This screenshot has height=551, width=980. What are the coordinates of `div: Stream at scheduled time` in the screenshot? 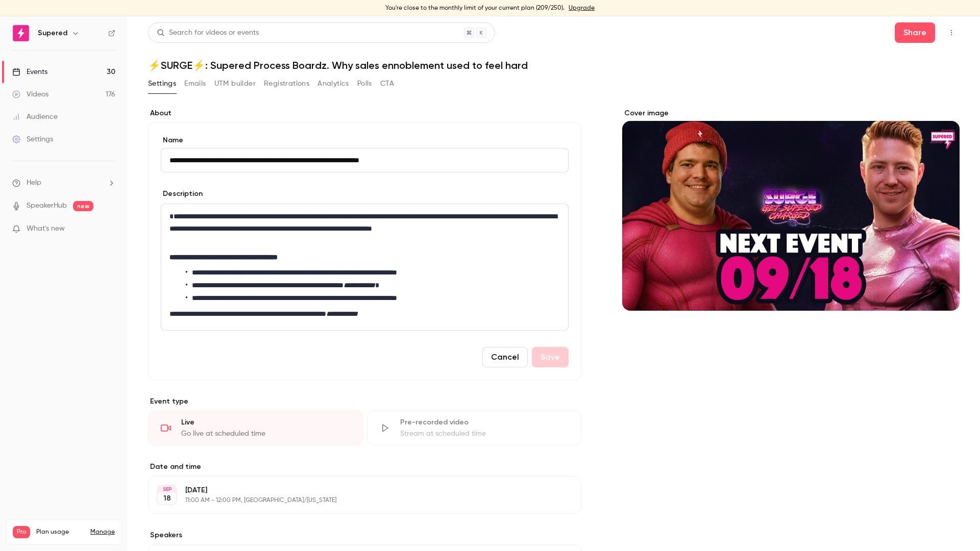 It's located at (484, 434).